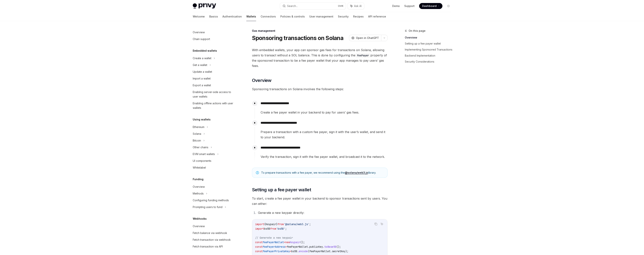 Image resolution: width=644 pixels, height=255 pixels. I want to click on a: Connectors, so click(268, 16).